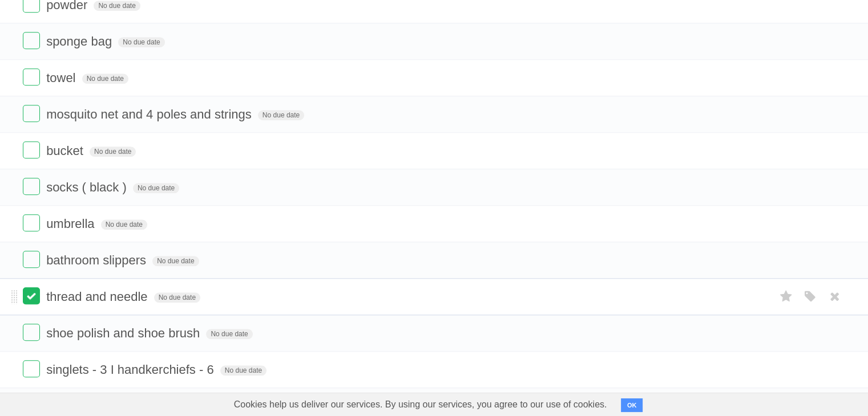 The height and width of the screenshot is (416, 868). What do you see at coordinates (124, 333) in the screenshot?
I see `span: shoe polish and shoe brush` at bounding box center [124, 333].